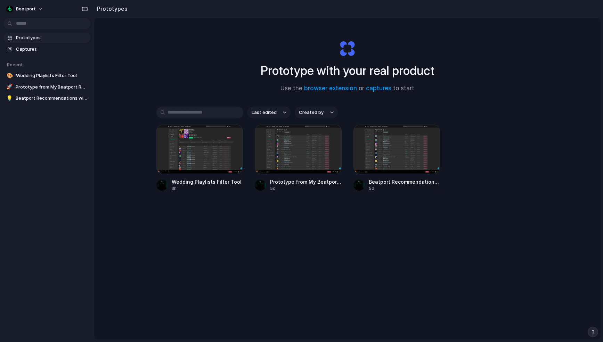 This screenshot has height=342, width=603. I want to click on a: Beatport Recommendations with FiltersBeatport Recommendations with Filters5d, so click(397, 158).